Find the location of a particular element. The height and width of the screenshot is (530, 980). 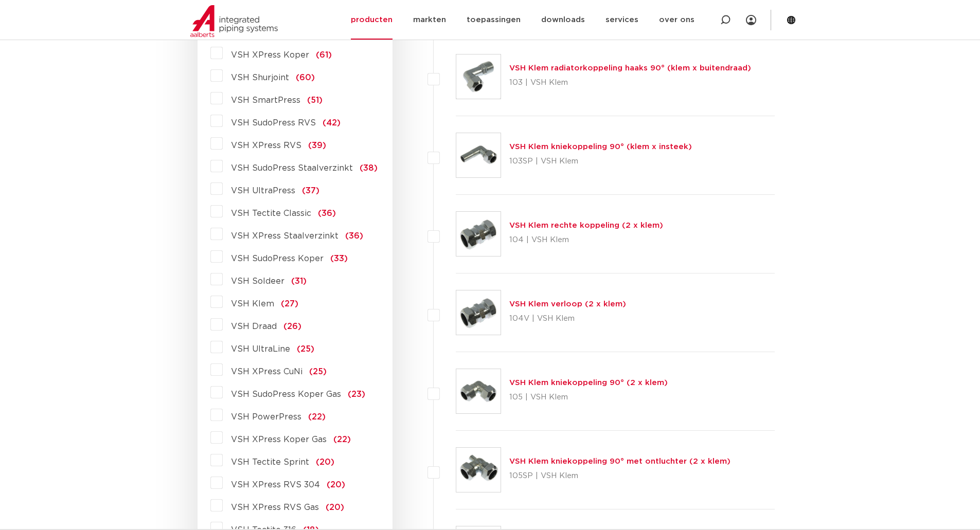

span: VSH UltraLine is located at coordinates (260, 349).